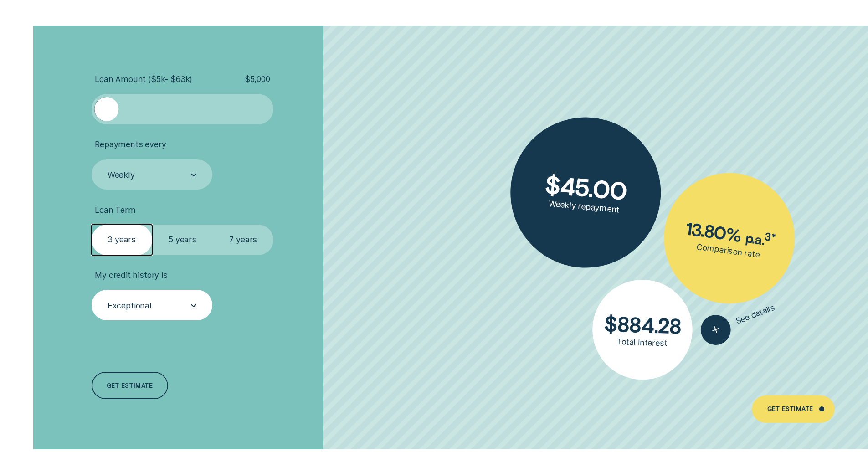 Image resolution: width=868 pixels, height=452 pixels. What do you see at coordinates (182, 240) in the screenshot?
I see `label: 5 years` at bounding box center [182, 240].